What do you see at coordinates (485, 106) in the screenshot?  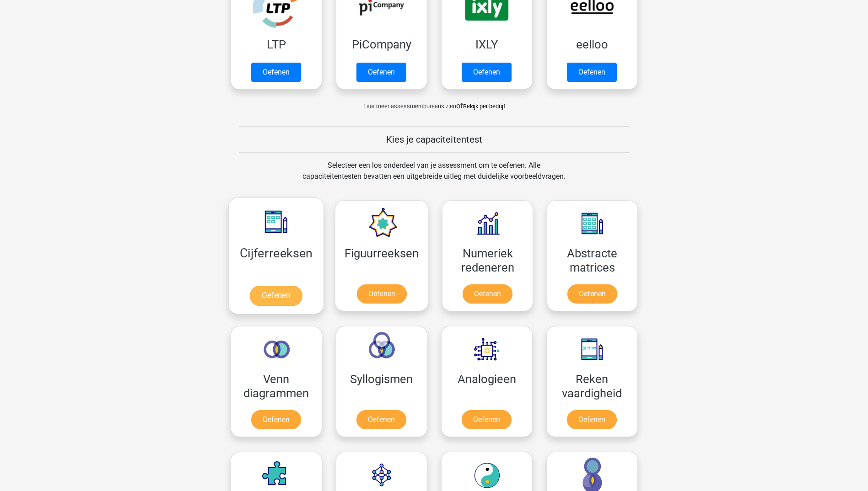 I see `a: Bekijk per bedrijf` at bounding box center [485, 106].